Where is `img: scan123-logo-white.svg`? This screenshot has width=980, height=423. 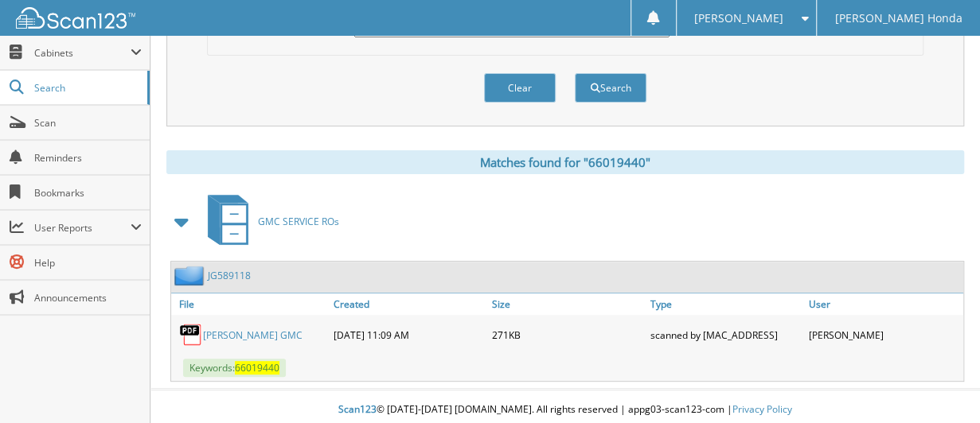 img: scan123-logo-white.svg is located at coordinates (76, 18).